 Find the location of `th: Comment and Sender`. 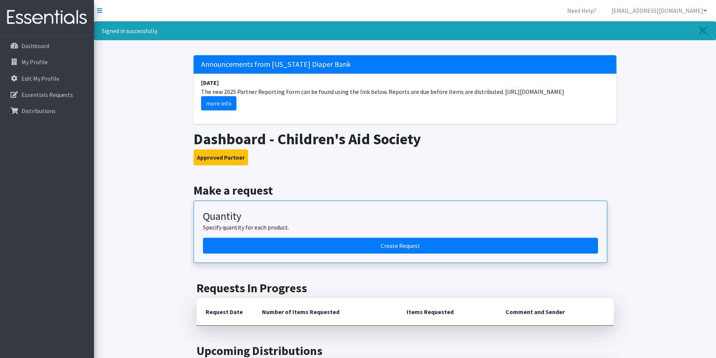

th: Comment and Sender is located at coordinates (555, 312).